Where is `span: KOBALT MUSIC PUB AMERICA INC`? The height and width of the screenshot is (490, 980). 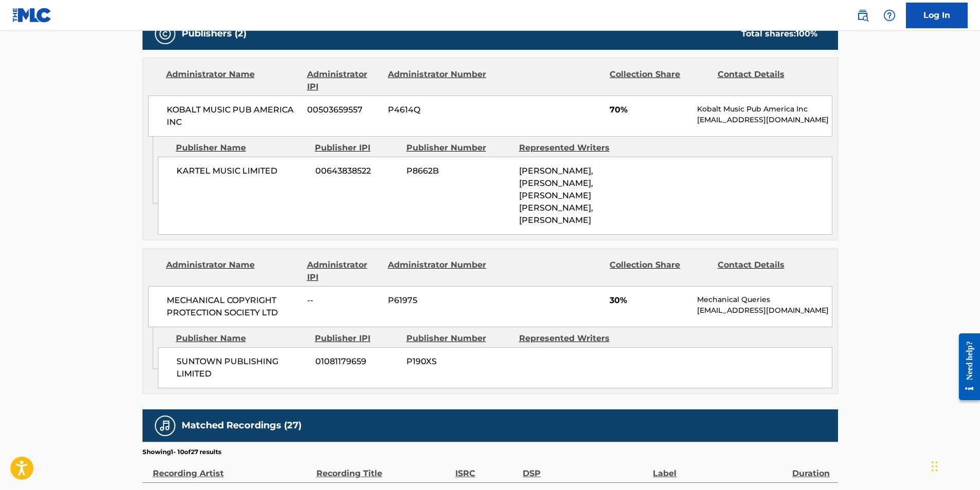
span: KOBALT MUSIC PUB AMERICA INC is located at coordinates (233, 116).